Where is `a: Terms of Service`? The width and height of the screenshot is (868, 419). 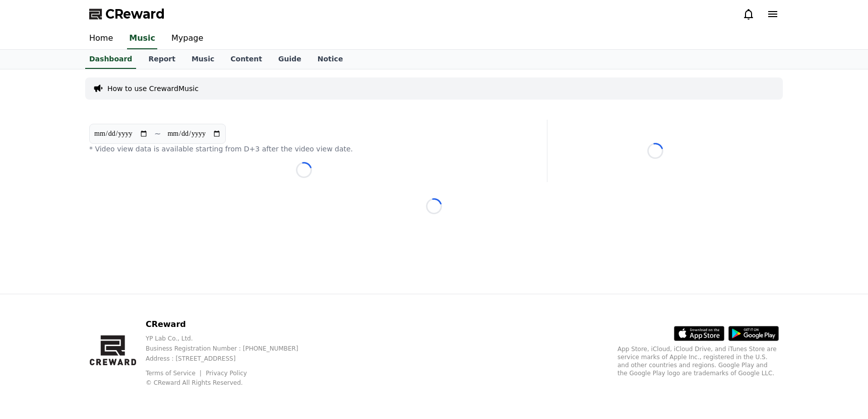 a: Terms of Service is located at coordinates (174, 373).